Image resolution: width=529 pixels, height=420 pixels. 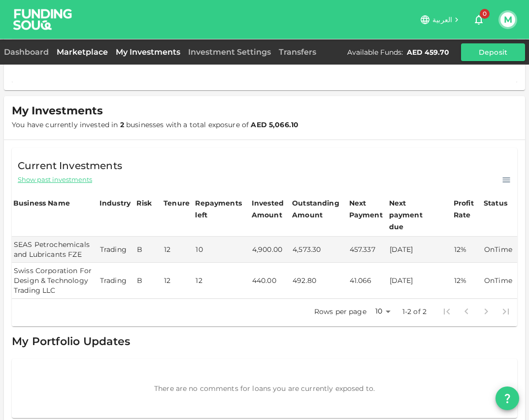 What do you see at coordinates (320, 250) in the screenshot?
I see `td: 4,573.30` at bounding box center [320, 250].